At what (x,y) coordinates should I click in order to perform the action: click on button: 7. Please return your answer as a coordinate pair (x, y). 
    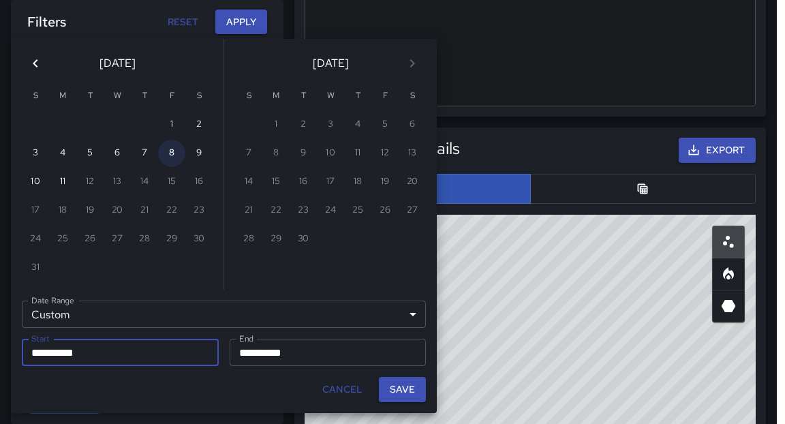
    Looking at the image, I should click on (145, 153).